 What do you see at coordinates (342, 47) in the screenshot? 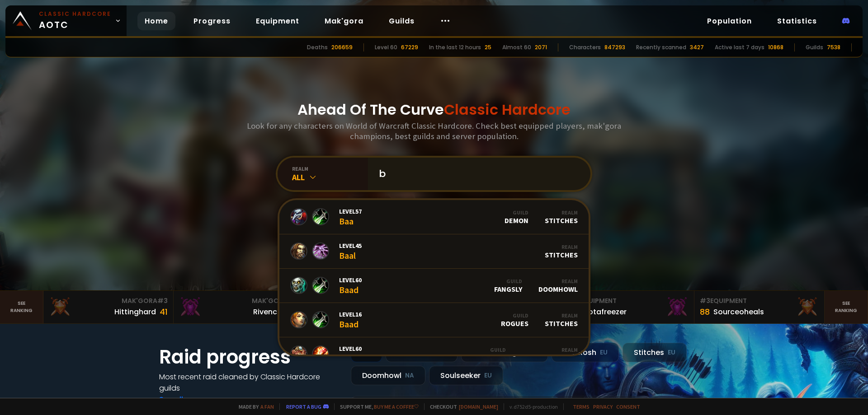
I see `div: 206659` at bounding box center [342, 47].